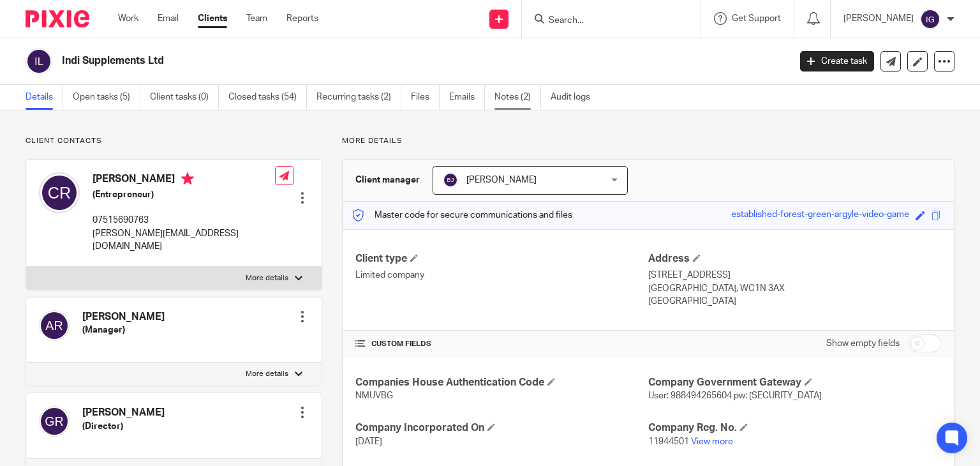  I want to click on p: Client contacts, so click(173, 141).